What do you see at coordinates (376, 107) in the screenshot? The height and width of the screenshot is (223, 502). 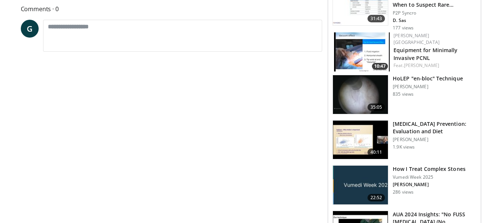 I see `span: 35:05` at bounding box center [376, 107].